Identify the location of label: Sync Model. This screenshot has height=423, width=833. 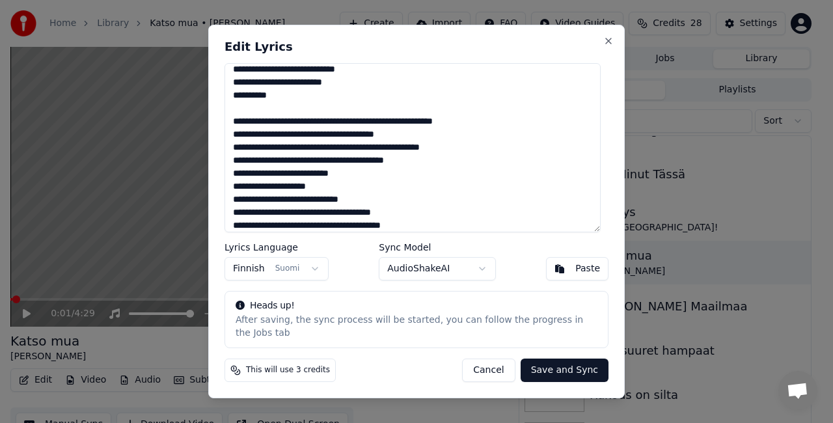
(438, 247).